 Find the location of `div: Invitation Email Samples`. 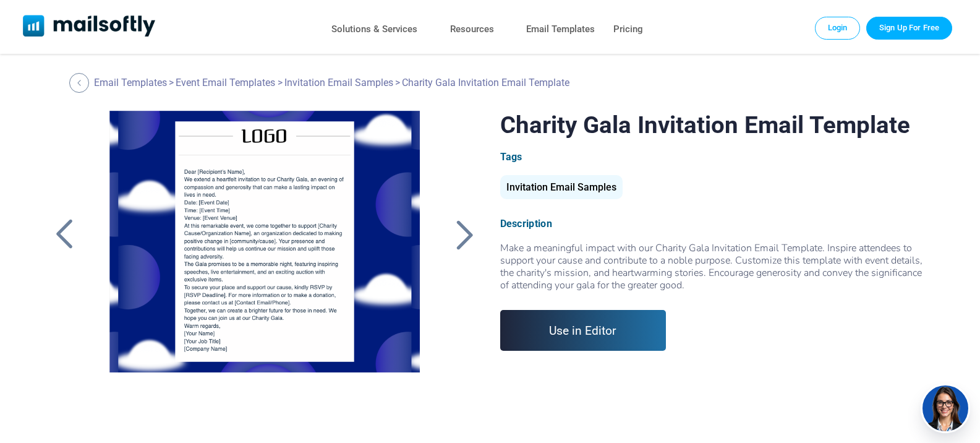

div: Invitation Email Samples is located at coordinates (562, 187).